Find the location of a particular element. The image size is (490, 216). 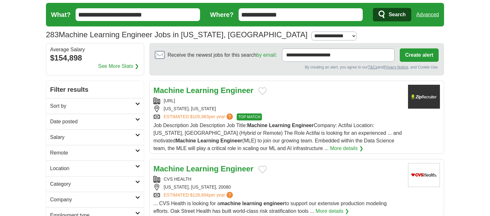

img: Company logo is located at coordinates (424, 97).